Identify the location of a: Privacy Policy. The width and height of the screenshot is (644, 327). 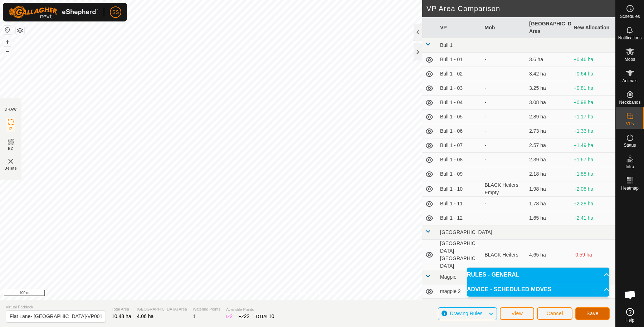
(293, 294).